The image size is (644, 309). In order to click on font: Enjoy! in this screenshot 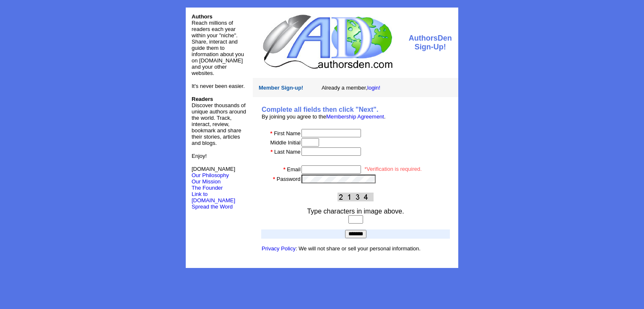, I will do `click(199, 156)`.